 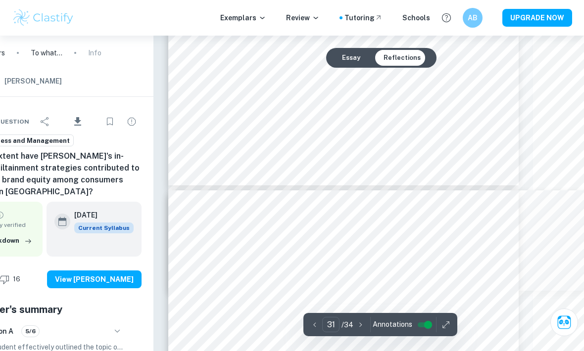 I want to click on a: Tutoring, so click(x=363, y=18).